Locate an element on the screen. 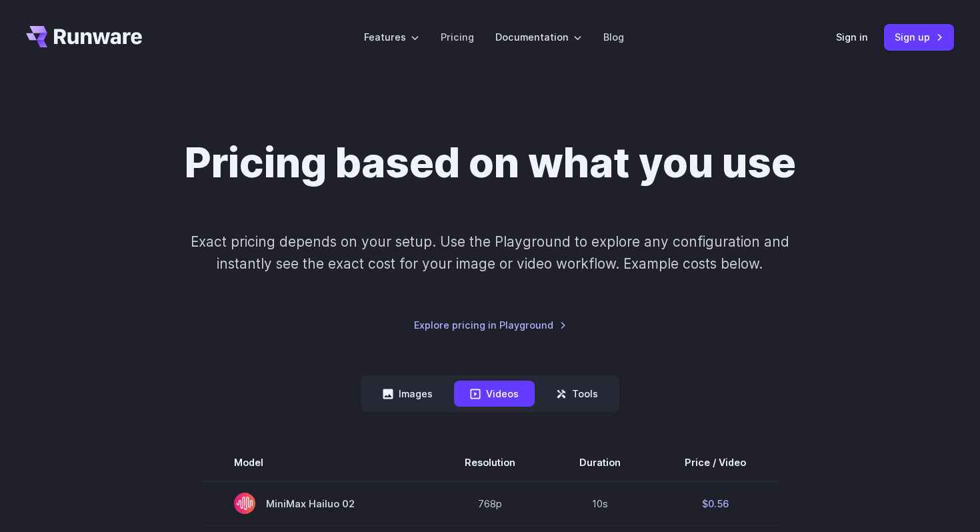 This screenshot has width=980, height=532. th: Price / Video is located at coordinates (716, 462).